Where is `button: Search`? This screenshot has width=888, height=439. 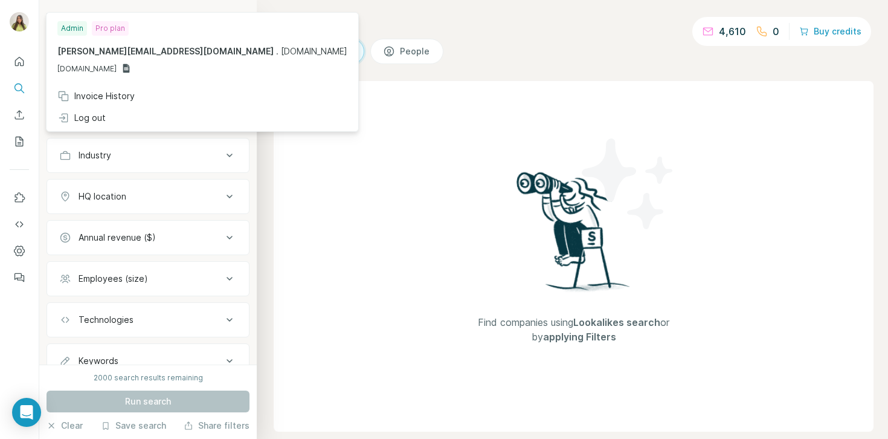 button: Search is located at coordinates (19, 88).